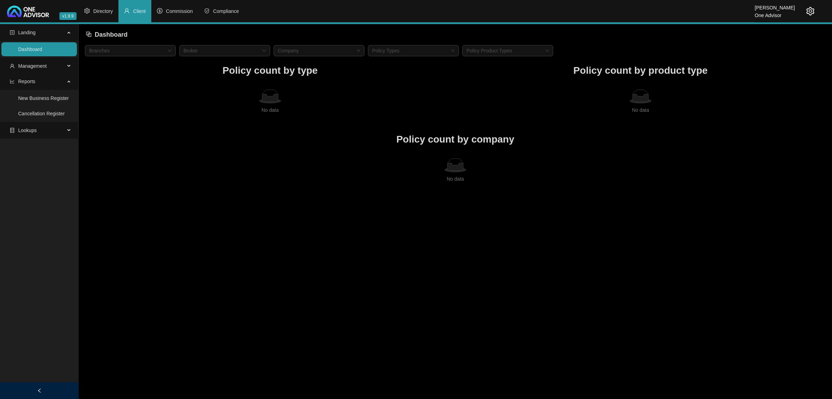 This screenshot has height=399, width=832. I want to click on a: New Business Register, so click(43, 98).